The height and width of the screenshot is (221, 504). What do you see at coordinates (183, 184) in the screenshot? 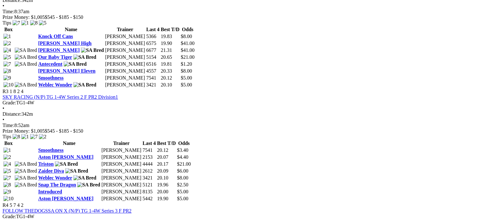
I see `span: $2.50` at bounding box center [183, 184].